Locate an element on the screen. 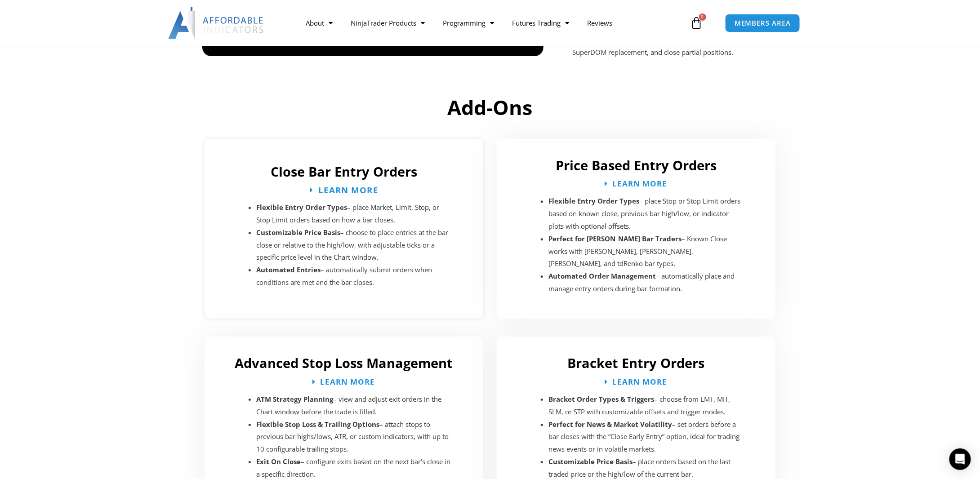 This screenshot has height=479, width=980. li: – attach stops to previous bar highs/lows, ATR, or custom indicators, with up to 10 configurable ... is located at coordinates (354, 438).